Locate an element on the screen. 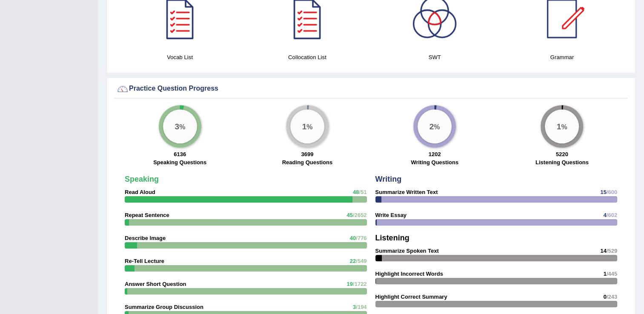 The image size is (644, 314). span: 3 is located at coordinates (354, 307).